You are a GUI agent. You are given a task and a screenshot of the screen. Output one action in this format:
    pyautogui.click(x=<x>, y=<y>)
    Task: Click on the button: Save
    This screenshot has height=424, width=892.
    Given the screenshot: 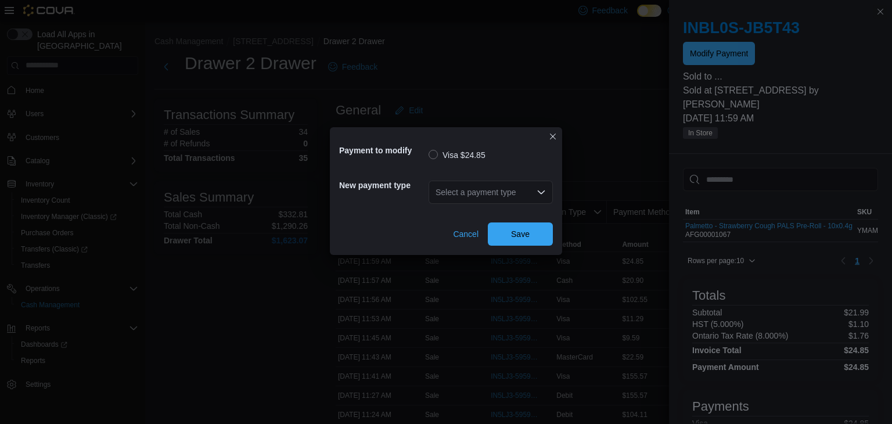 What is the action you would take?
    pyautogui.click(x=520, y=234)
    